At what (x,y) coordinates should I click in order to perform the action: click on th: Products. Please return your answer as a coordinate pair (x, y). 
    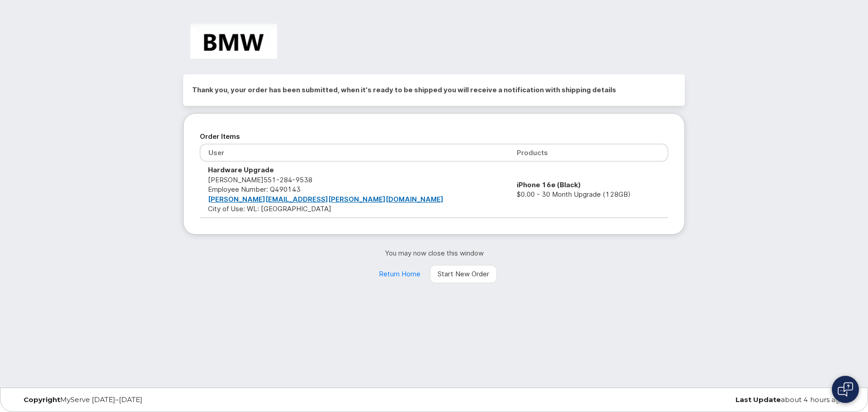
    Looking at the image, I should click on (588, 153).